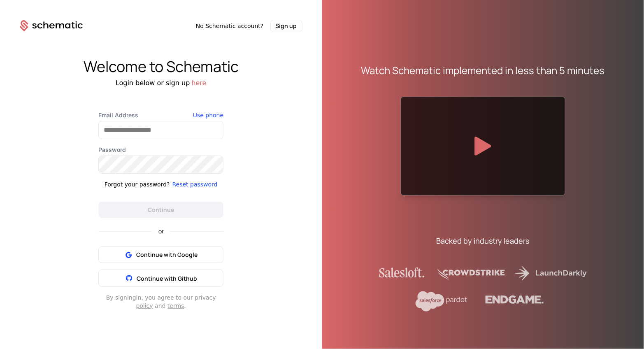  Describe the element at coordinates (199, 83) in the screenshot. I see `button: here` at that location.